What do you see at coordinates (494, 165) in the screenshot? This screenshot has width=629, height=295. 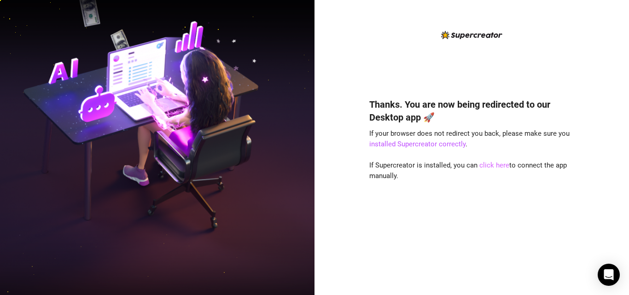 I see `a: click here` at bounding box center [494, 165].